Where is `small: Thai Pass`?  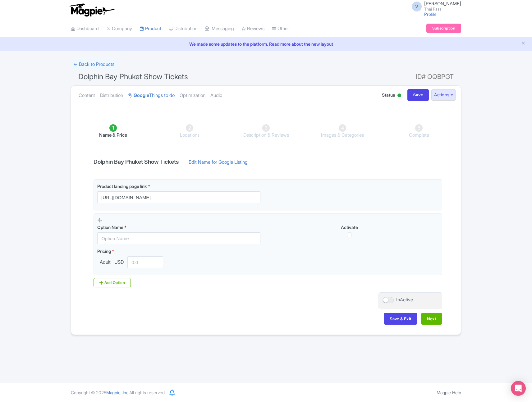 small: Thai Pass is located at coordinates (442, 9).